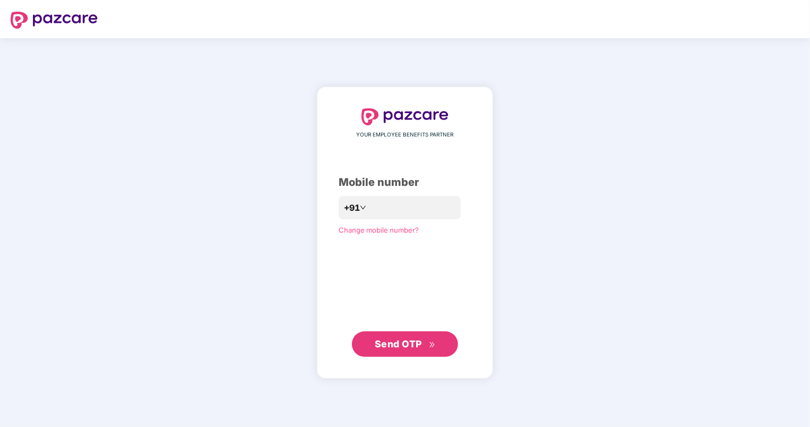 The width and height of the screenshot is (810, 427). What do you see at coordinates (352, 208) in the screenshot?
I see `span: +91` at bounding box center [352, 208].